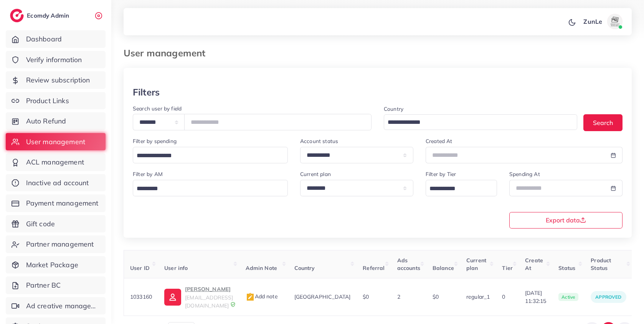 The width and height of the screenshot is (644, 324). Describe the element at coordinates (233, 305) in the screenshot. I see `img: 9CAL8B2pu8EFxCJHYAAAAldEVYdGRhdGU6Y3JlYXRlADIwMjItMTItMDlUMDQ6NTg6MzkrMDA6MDBXSlgLAAAAJXRFWHRkYXR...` at that location.